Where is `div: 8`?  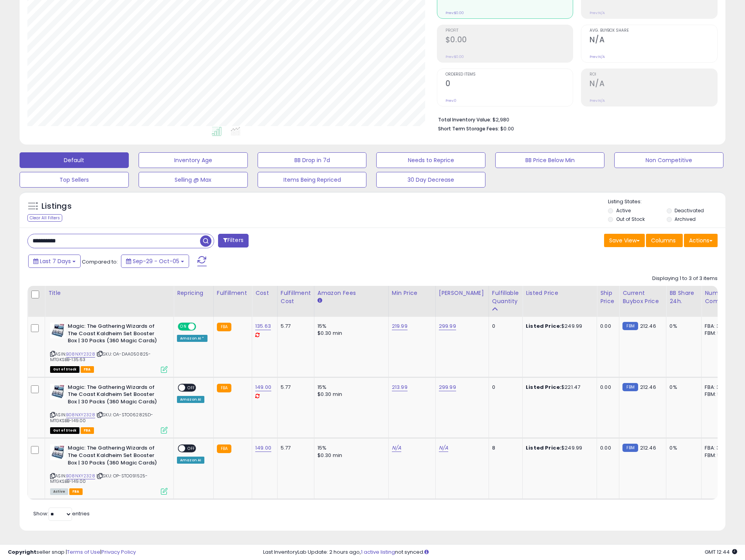 div: 8 is located at coordinates (505, 448).